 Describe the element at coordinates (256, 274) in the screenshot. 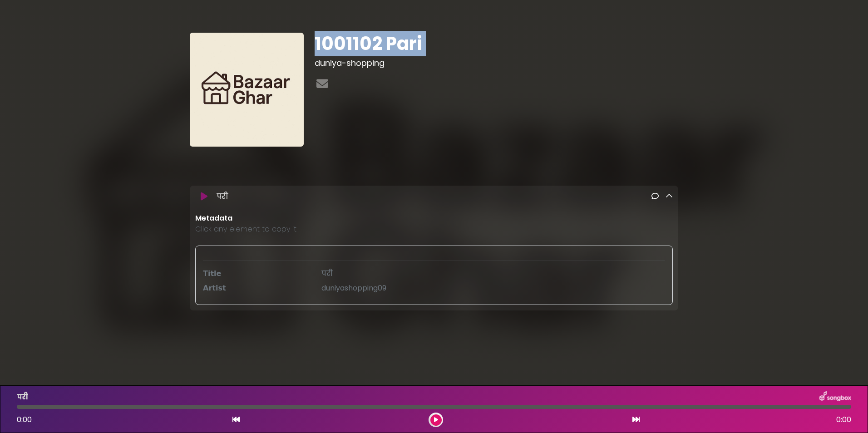

I see `div: Title` at that location.